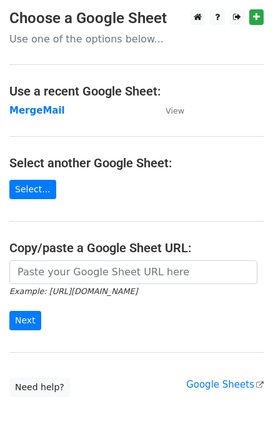 Image resolution: width=273 pixels, height=447 pixels. Describe the element at coordinates (32, 189) in the screenshot. I see `a: Select...` at that location.